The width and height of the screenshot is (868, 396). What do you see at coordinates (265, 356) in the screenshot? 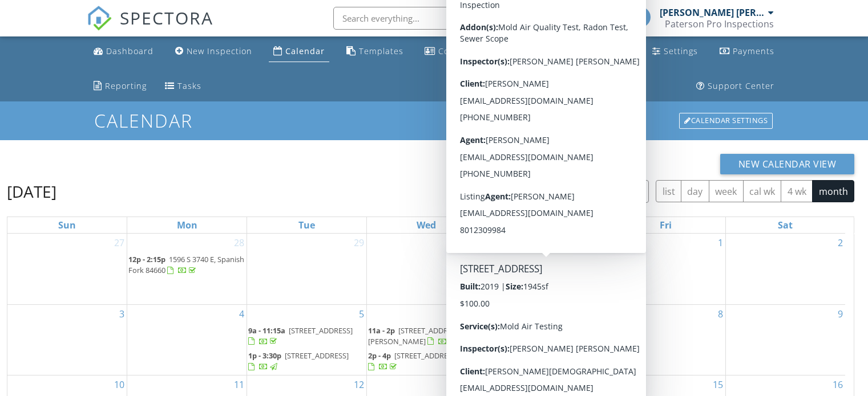
I see `span: 1p - 3:30p` at bounding box center [265, 356].